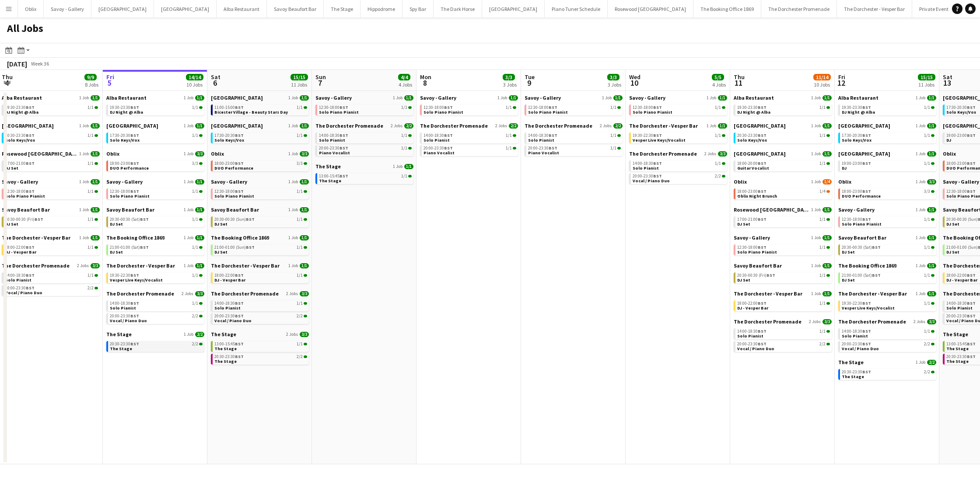 The image size is (980, 487). Describe the element at coordinates (679, 137) in the screenshot. I see `a: 19:30-22:30BST1/1Vesper Live Keys/Vocalist` at that location.